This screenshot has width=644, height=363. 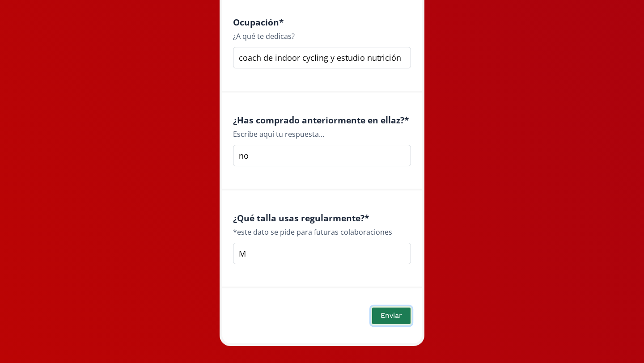 I want to click on h4: ¿Qué talla usas regularmente? *, so click(x=322, y=218).